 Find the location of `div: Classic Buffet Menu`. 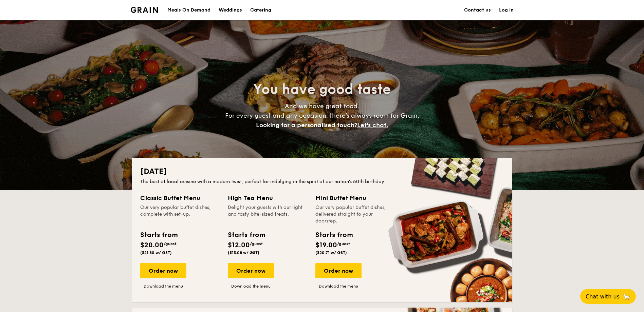

div: Classic Buffet Menu is located at coordinates (180, 198).